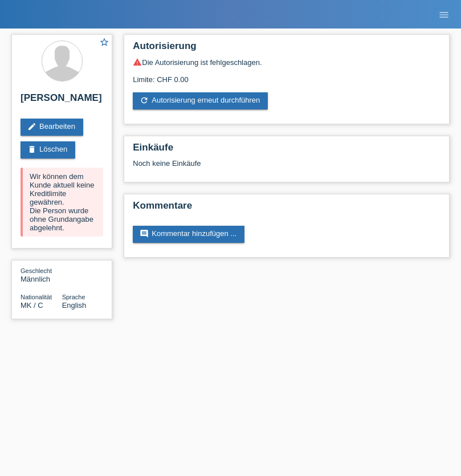 This screenshot has width=461, height=476. I want to click on span: Mazedonien / C / 26.03.1992, so click(32, 305).